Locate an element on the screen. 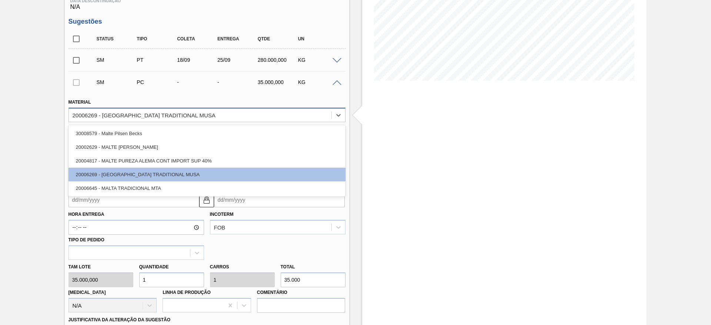 This screenshot has height=325, width=711. label: Tipo de pedido is located at coordinates (86, 240).